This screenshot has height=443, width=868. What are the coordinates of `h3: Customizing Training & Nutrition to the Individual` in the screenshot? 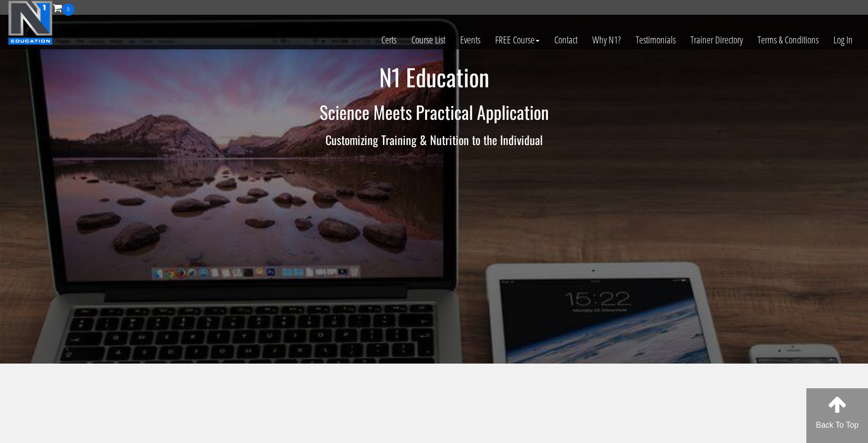 It's located at (434, 140).